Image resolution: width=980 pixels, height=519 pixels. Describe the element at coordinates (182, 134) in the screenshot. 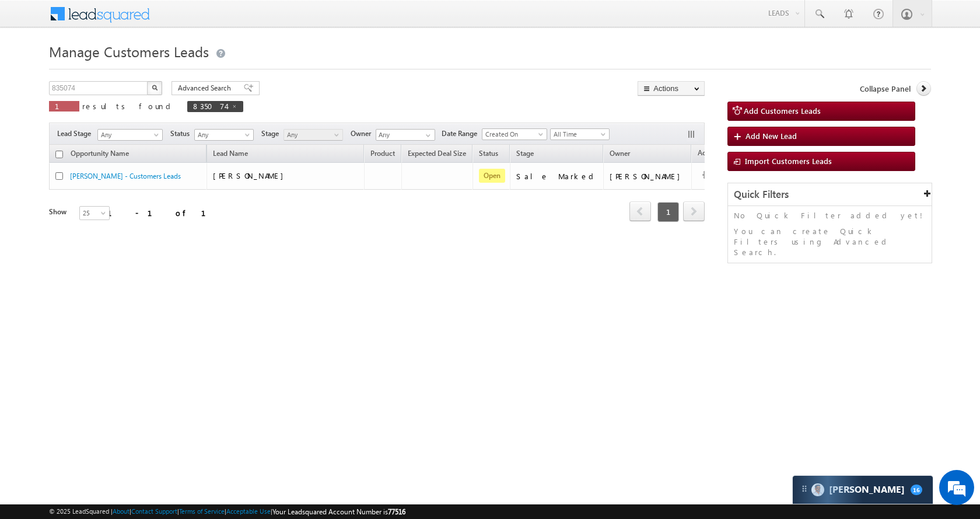

I see `span: Status` at that location.